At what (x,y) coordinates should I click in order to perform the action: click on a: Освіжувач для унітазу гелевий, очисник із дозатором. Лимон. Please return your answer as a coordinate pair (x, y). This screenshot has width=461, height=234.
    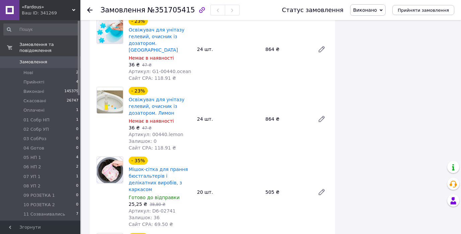
    Looking at the image, I should click on (156, 106).